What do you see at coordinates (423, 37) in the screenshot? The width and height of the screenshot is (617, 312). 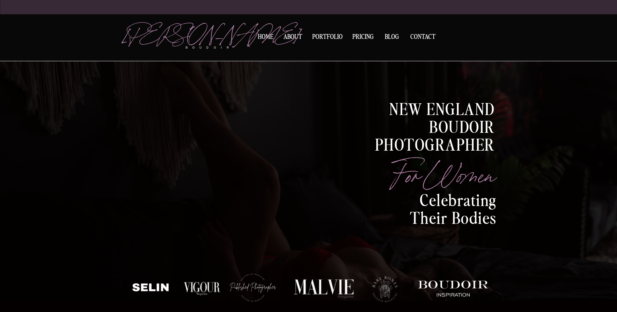 I see `a: Contact` at bounding box center [423, 37].